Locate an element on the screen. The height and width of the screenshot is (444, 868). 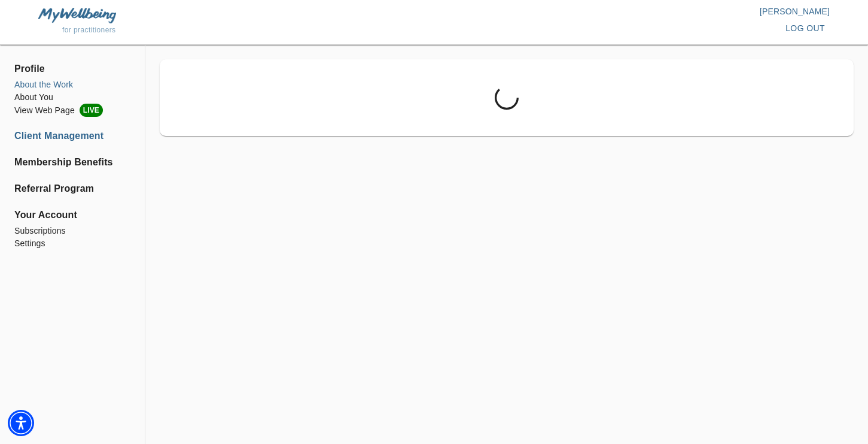
div: Accessibility Menu is located at coordinates (21, 423).